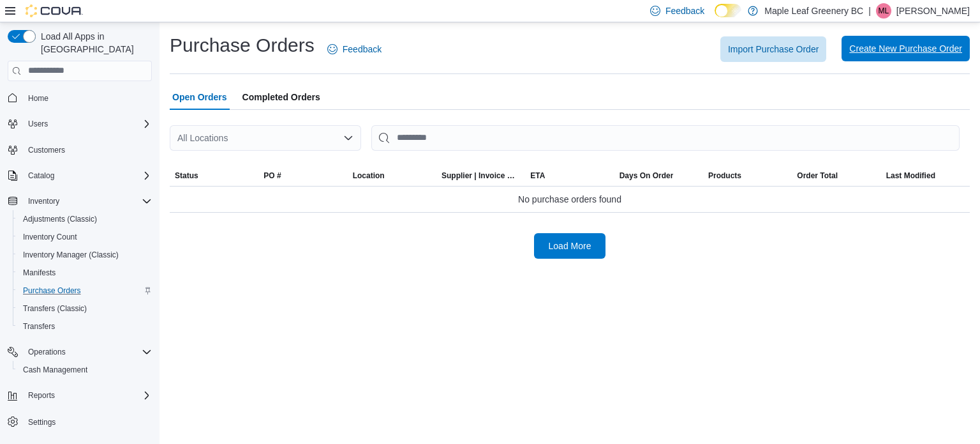  I want to click on button: ETA, so click(570, 176).